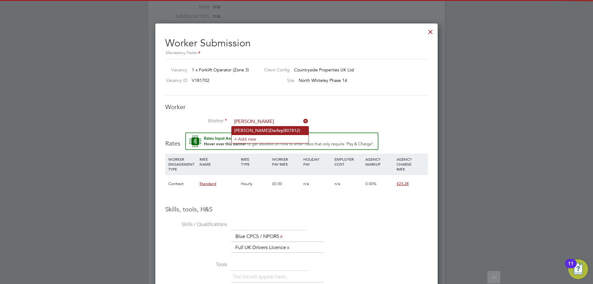 The width and height of the screenshot is (593, 284). I want to click on label: Worker, so click(196, 121).